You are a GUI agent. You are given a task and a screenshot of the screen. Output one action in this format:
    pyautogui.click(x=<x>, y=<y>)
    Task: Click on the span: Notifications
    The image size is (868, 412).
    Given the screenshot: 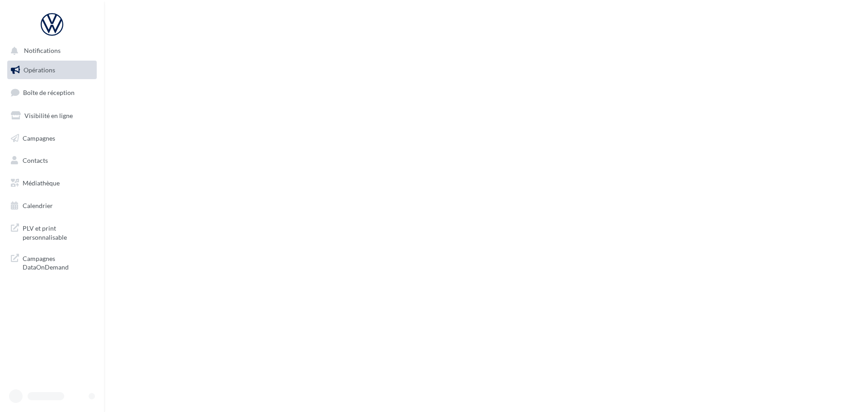 What is the action you would take?
    pyautogui.click(x=42, y=50)
    